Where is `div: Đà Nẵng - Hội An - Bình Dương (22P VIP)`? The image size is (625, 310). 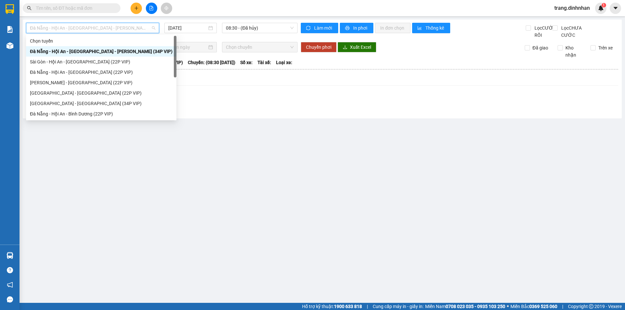 div: Đà Nẵng - Hội An - Bình Dương (22P VIP) is located at coordinates (101, 114).